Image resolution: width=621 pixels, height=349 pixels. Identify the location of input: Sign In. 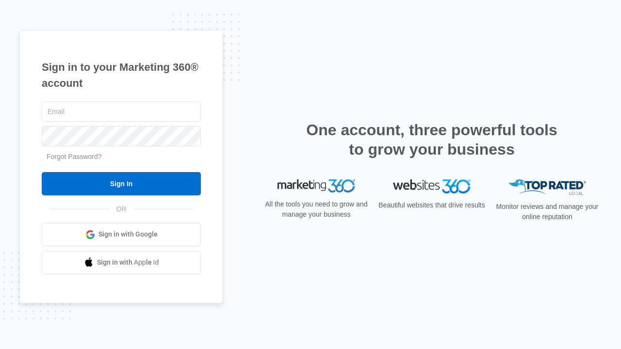
(121, 184).